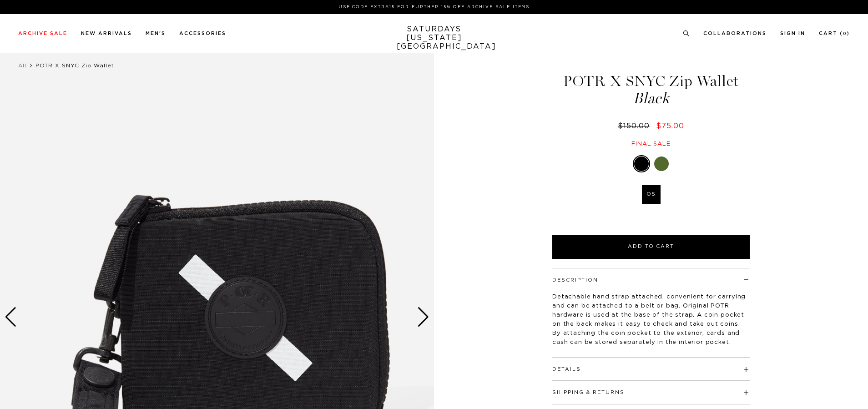  I want to click on p: Detachable hand strap attached, convenient for carrying and can be attached to a belt or bag. Ori..., so click(651, 320).